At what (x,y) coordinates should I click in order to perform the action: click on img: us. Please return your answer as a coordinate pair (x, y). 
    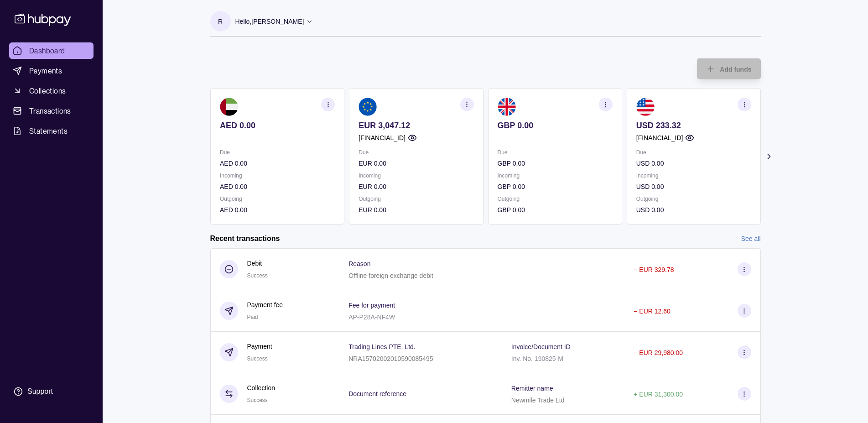
    Looking at the image, I should click on (645, 107).